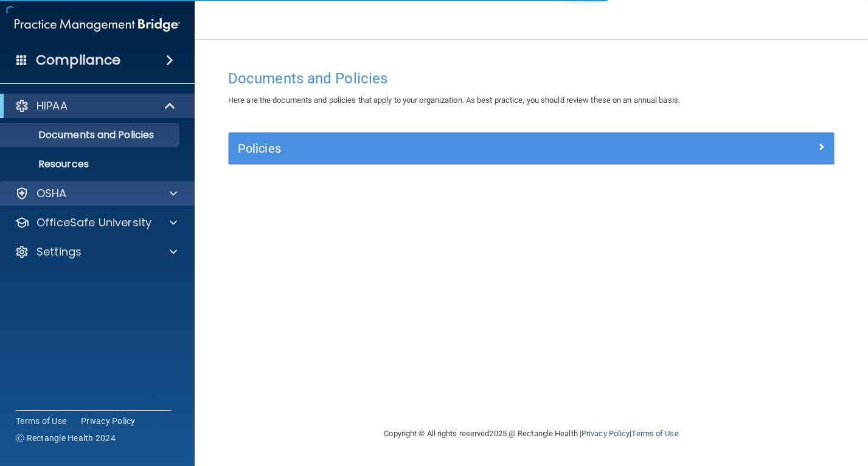  What do you see at coordinates (531, 434) in the screenshot?
I see `div: Copyright © All rights reserved 2025 @ Rectangle Health | |` at bounding box center [531, 434].